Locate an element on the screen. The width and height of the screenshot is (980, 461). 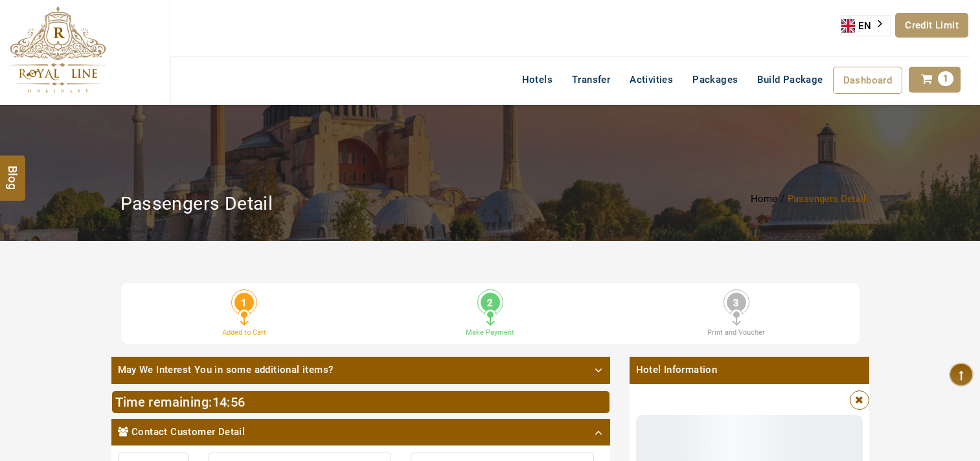
li: Passengers Detail is located at coordinates (826, 199).